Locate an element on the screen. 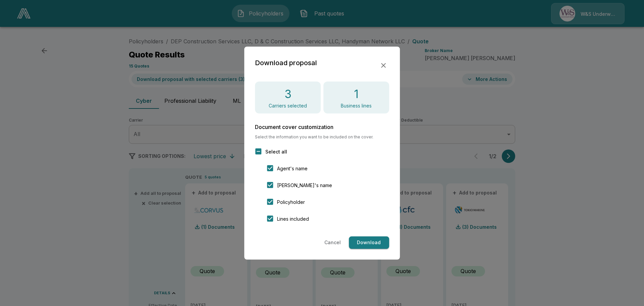 The image size is (644, 306). h6: Document cover customization is located at coordinates (322, 127).